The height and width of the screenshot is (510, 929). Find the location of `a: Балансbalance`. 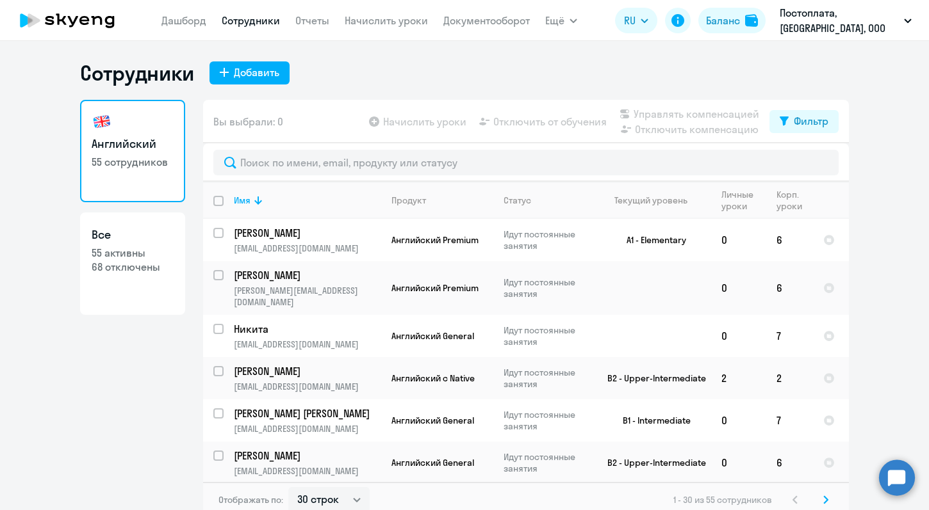

a: Балансbalance is located at coordinates (731, 20).